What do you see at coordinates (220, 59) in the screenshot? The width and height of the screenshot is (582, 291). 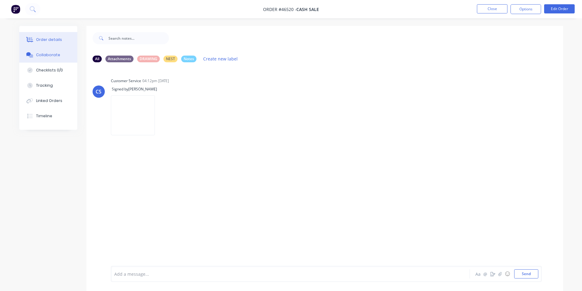 I see `button: Create new label` at bounding box center [220, 59].